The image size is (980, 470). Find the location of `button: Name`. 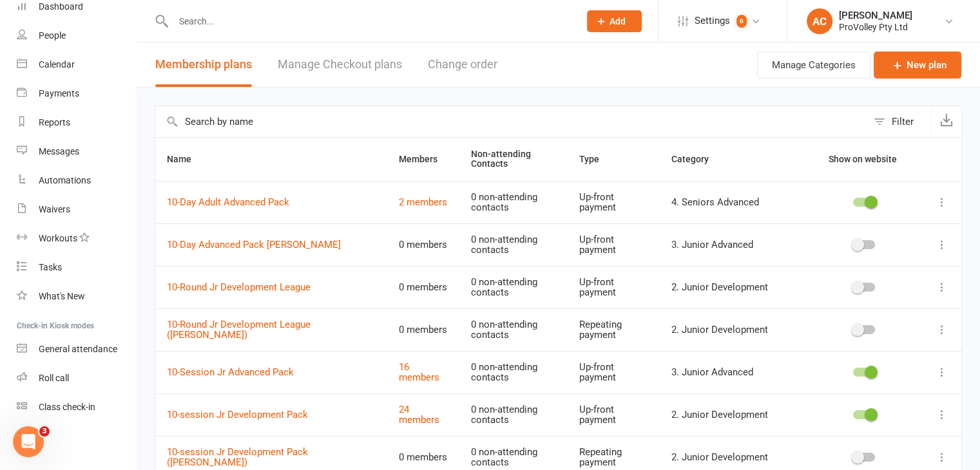

button: Name is located at coordinates (187, 159).